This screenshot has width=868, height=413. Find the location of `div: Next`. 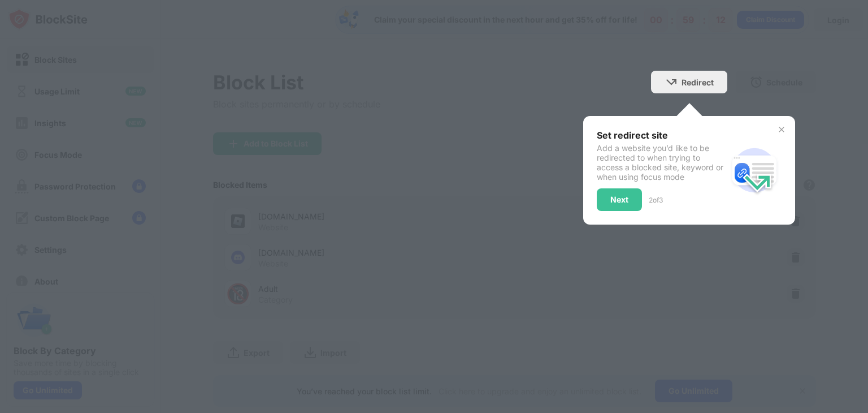

div: Next is located at coordinates (619, 200).